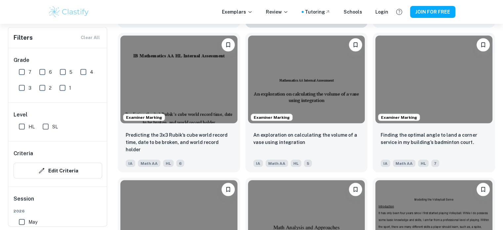 This screenshot has width=503, height=230. I want to click on a: Schools, so click(353, 12).